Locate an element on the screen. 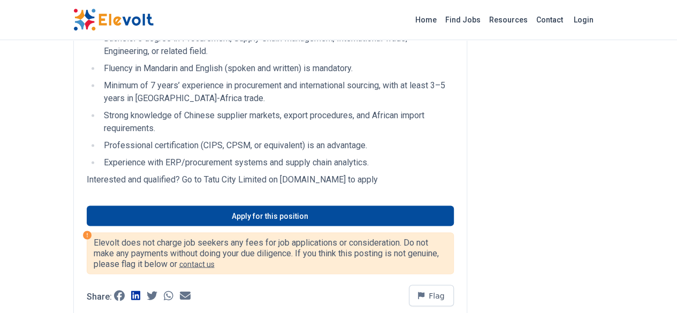  li: Experience with ERP/procurement systems and supply chain analytics. is located at coordinates (277, 163).